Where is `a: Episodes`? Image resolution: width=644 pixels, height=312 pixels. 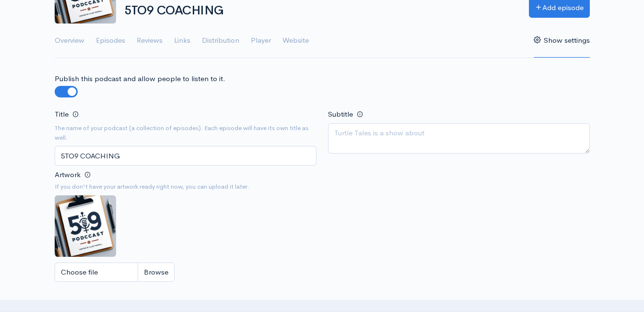
a: Episodes is located at coordinates (110, 41).